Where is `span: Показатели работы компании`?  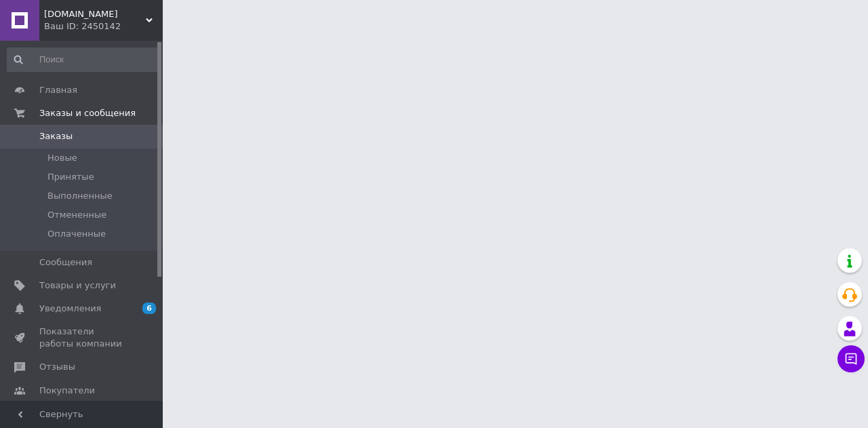
span: Показатели работы компании is located at coordinates (82, 338).